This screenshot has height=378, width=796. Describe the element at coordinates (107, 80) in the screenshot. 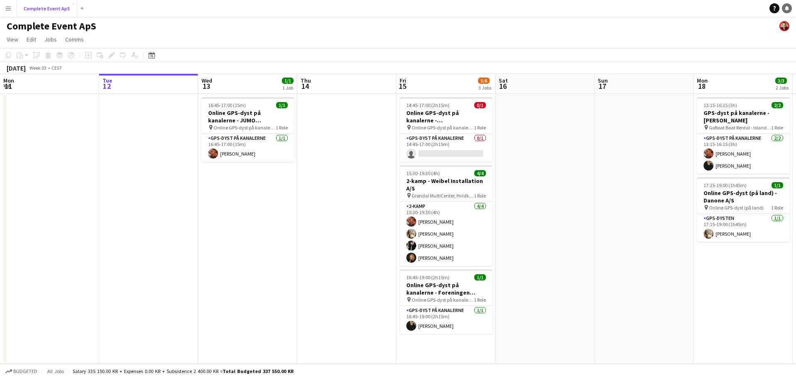

I see `span: Tue` at that location.